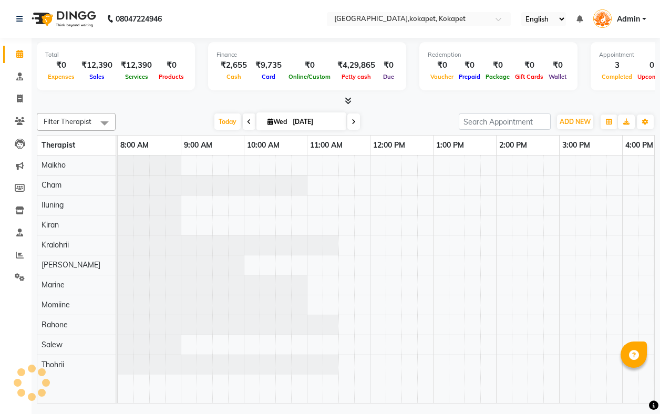 The image size is (660, 414). Describe the element at coordinates (52, 345) in the screenshot. I see `span: Salew` at that location.